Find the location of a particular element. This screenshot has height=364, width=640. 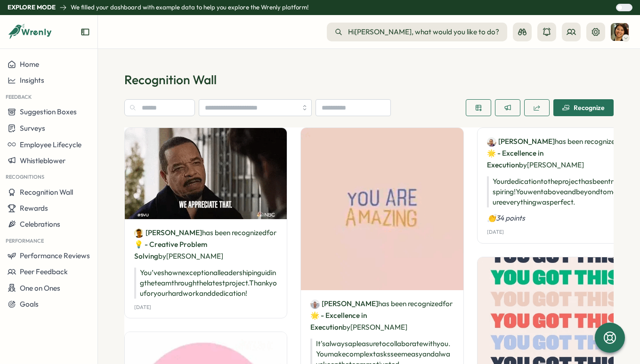

button: Sarah Johnson is located at coordinates (620, 32).